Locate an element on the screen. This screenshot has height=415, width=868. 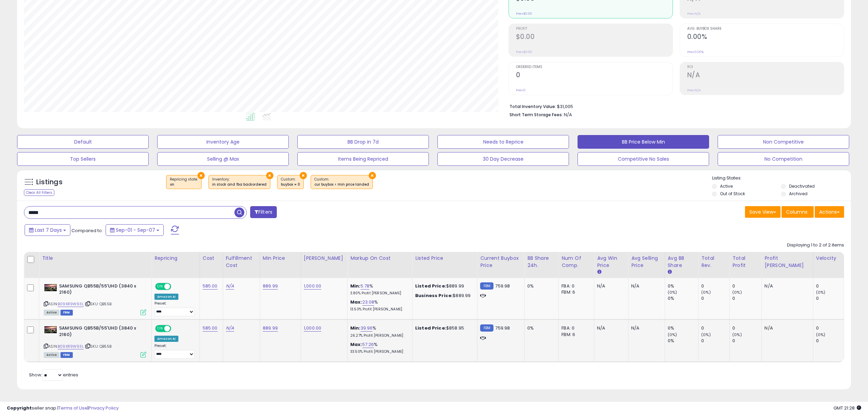
div: Displaying 1 to 2 of 2 items is located at coordinates (815, 245).